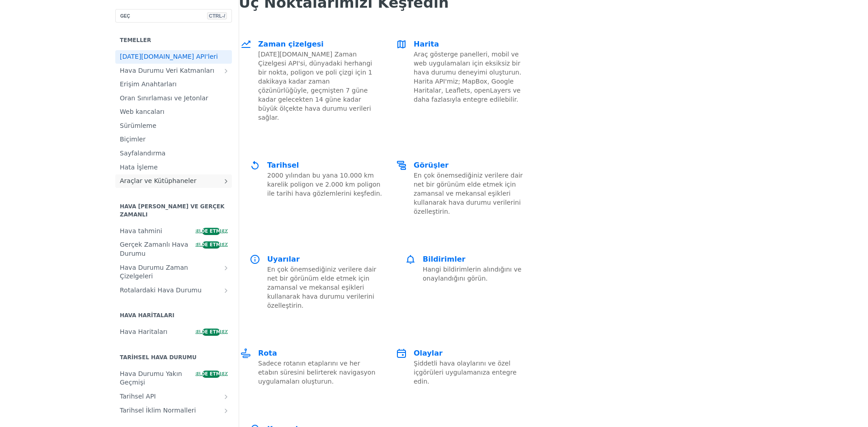 The image size is (868, 427). I want to click on font: Gerçek Zamanlı Hava Durumu, so click(154, 249).